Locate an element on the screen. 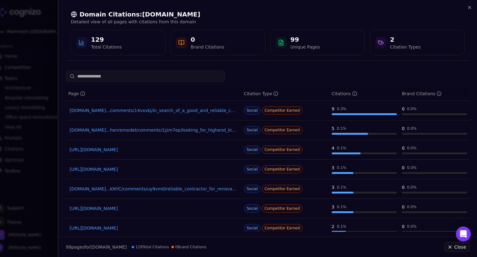 The height and width of the screenshot is (257, 477). th: totalCitationCount is located at coordinates (364, 94).